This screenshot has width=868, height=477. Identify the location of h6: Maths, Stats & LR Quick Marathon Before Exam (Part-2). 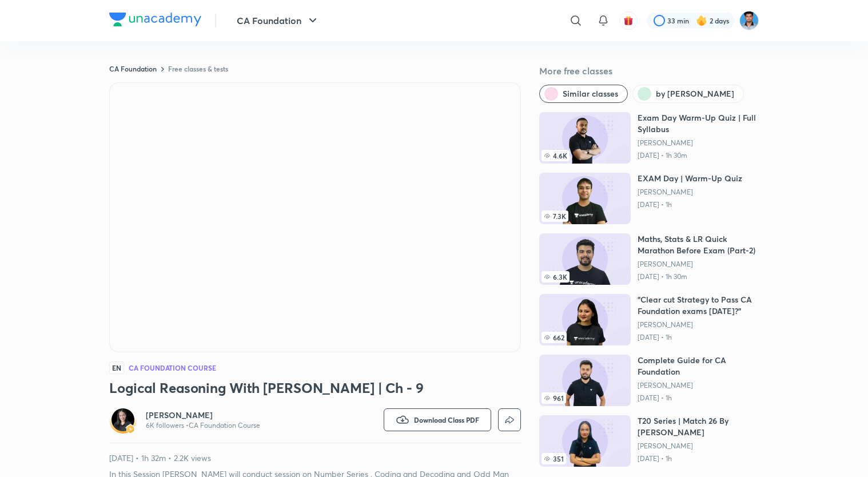
(698, 244).